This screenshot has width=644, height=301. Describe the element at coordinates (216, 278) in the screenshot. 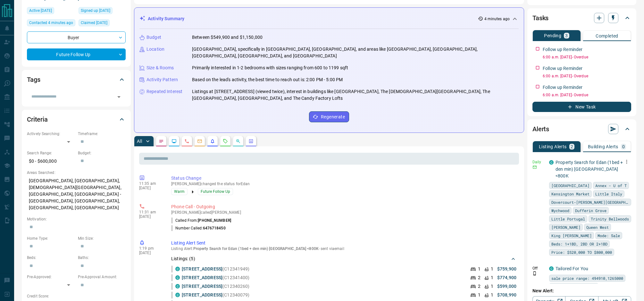

I see `p: (C12341400)` at that location.